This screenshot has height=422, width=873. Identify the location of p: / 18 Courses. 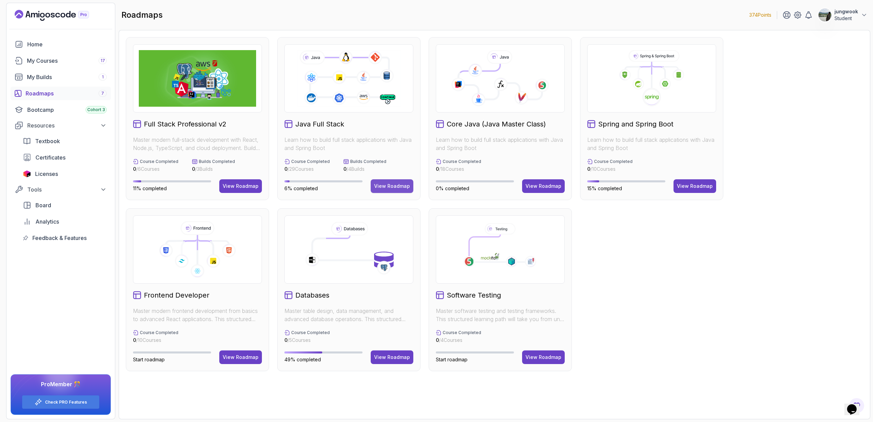
(459, 169).